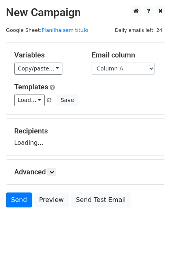  What do you see at coordinates (138, 30) in the screenshot?
I see `span: Daily emails left: 24` at bounding box center [138, 30].